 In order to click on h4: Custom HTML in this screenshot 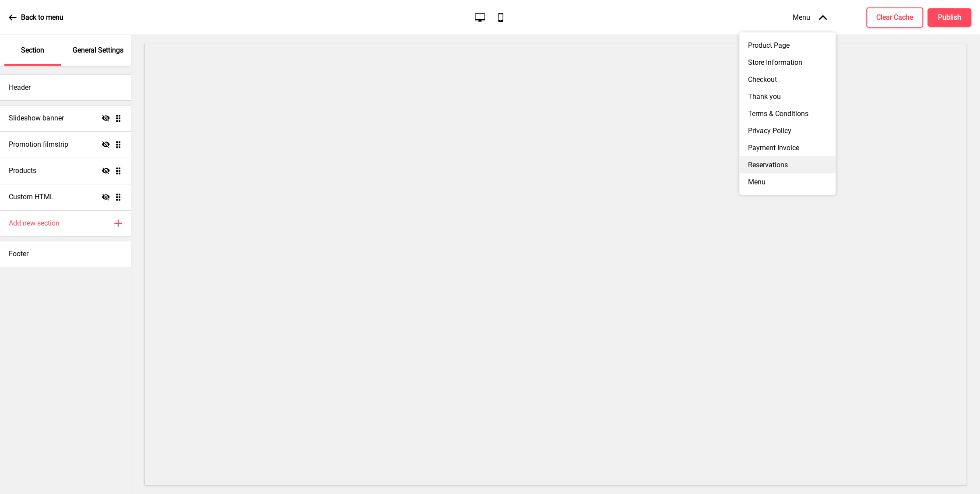, I will do `click(31, 197)`.